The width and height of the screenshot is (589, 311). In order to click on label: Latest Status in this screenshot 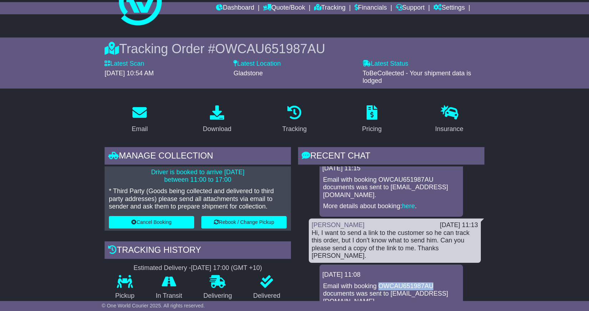, I will do `click(385, 64)`.